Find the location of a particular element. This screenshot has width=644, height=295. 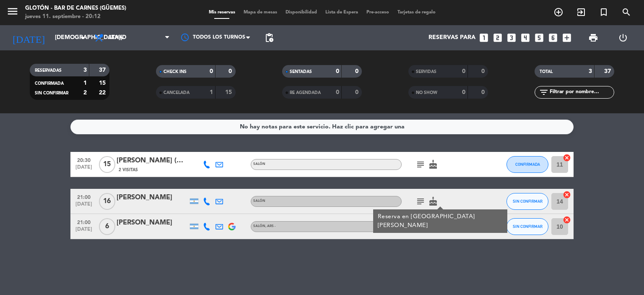

span: Tarjetas de regalo is located at coordinates (416, 12).